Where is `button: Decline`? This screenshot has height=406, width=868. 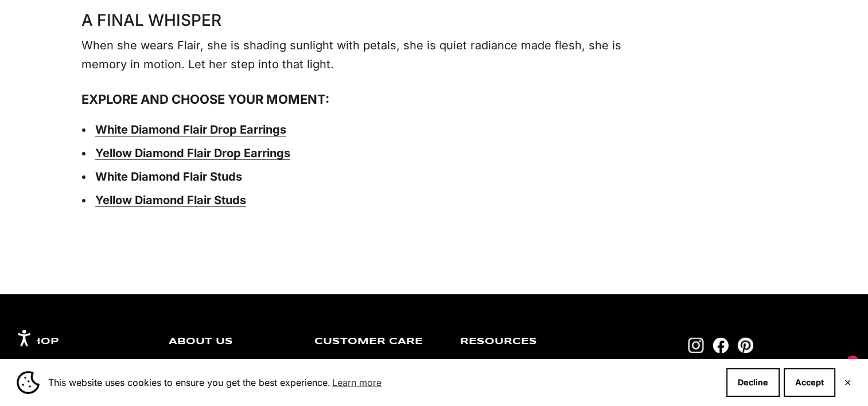 button: Decline is located at coordinates (753, 382).